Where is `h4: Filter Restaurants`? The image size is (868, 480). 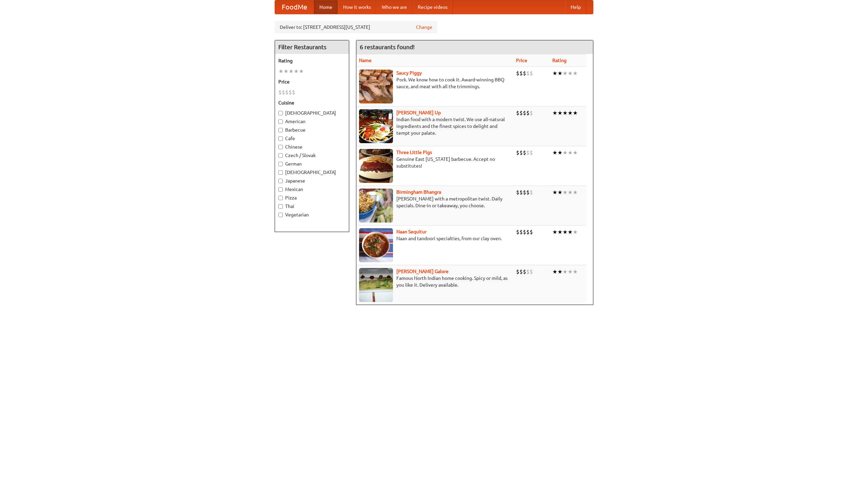
h4: Filter Restaurants is located at coordinates (312, 47).